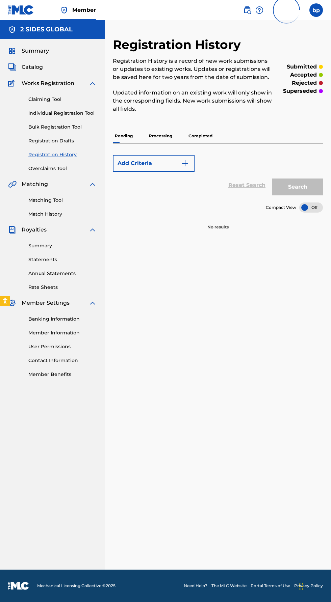 Image resolution: width=331 pixels, height=602 pixels. What do you see at coordinates (62, 127) in the screenshot?
I see `a: Bulk Registration Tool` at bounding box center [62, 127].